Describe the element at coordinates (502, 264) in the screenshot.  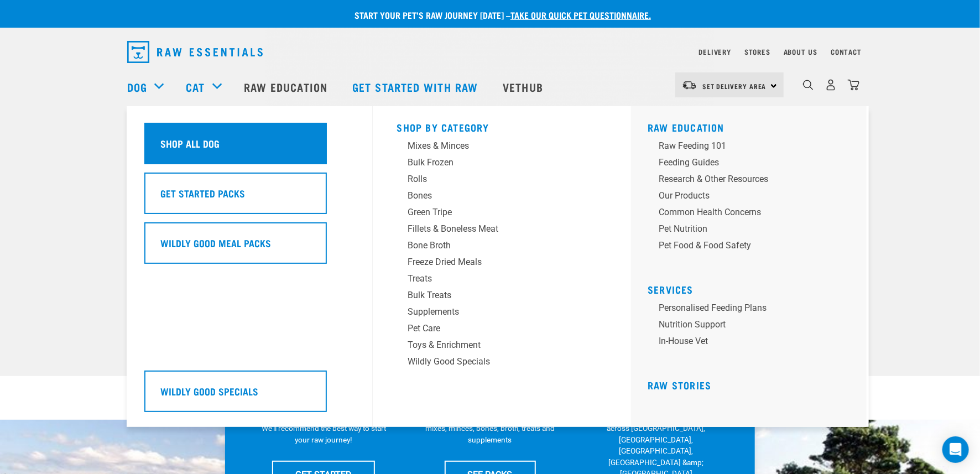
I see `a: Freeze Dried Meals` at that location.